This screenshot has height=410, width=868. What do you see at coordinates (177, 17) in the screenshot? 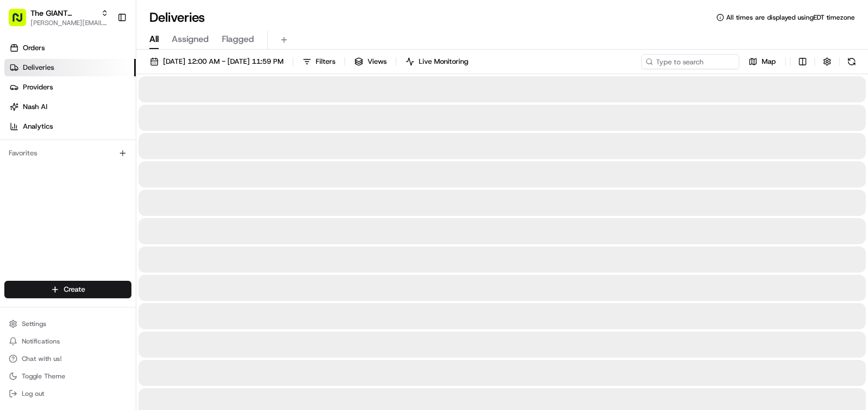
I see `h1: Deliveries` at bounding box center [177, 17].